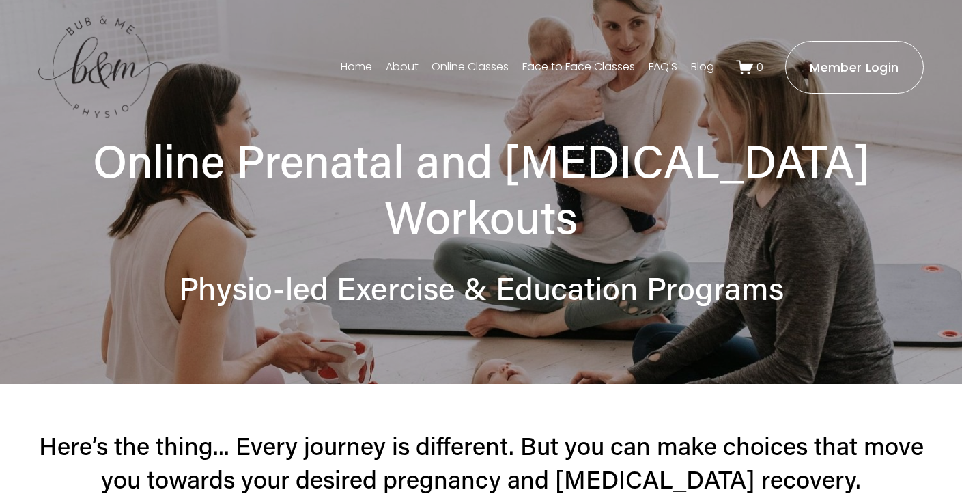 Image resolution: width=962 pixels, height=494 pixels. I want to click on a: FAQ'S, so click(663, 68).